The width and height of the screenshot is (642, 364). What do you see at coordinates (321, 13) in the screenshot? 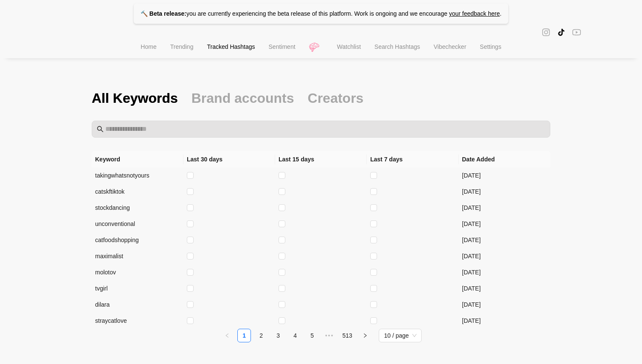
I see `p: you are currently experiencing the beta release of this platform. Work is ongoing and we encourage .` at bounding box center [321, 13].